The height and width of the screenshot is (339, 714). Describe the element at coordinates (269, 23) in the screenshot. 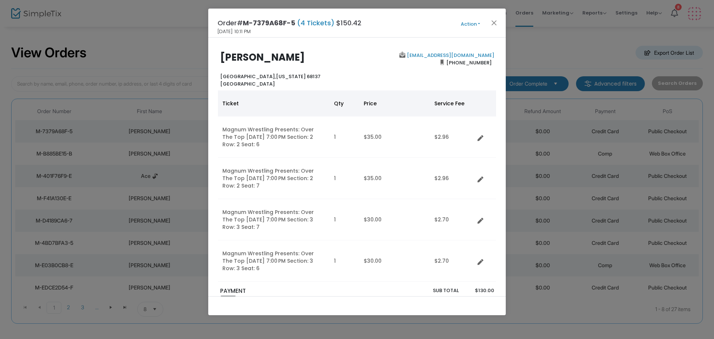

I see `span: M-7379A68F-5` at that location.